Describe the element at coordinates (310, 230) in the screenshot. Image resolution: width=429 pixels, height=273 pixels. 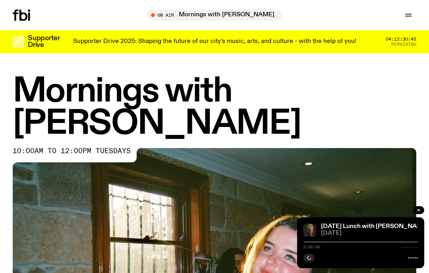
I see `a: Junipo` at that location.